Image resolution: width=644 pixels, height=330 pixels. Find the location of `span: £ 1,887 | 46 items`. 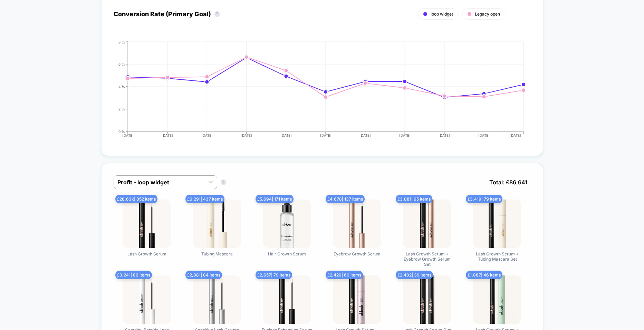

span: £ 1,887 | 46 items is located at coordinates (484, 275).